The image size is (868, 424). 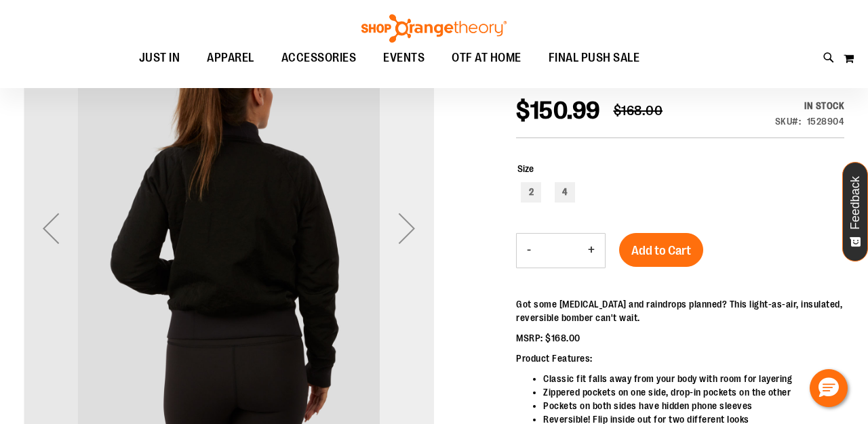 What do you see at coordinates (486, 59) in the screenshot?
I see `a: OTF AT HOME` at bounding box center [486, 59].